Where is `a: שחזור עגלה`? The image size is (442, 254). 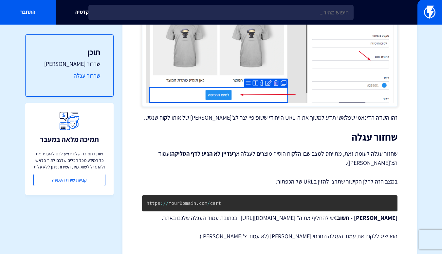 a: שחזור עגלה is located at coordinates (69, 76).